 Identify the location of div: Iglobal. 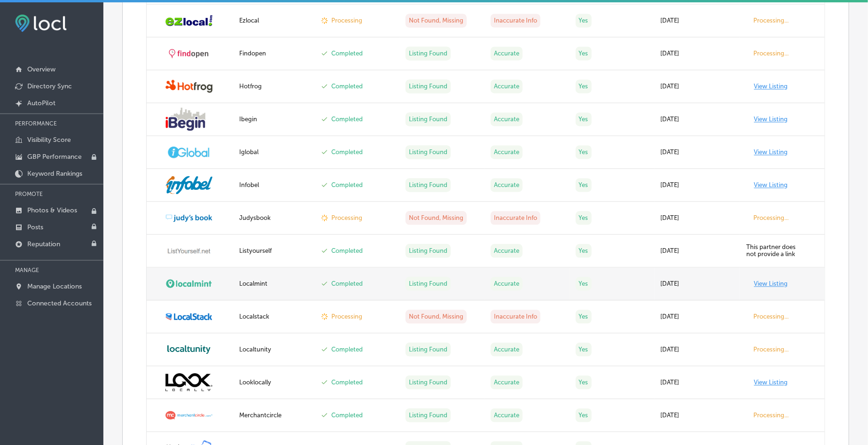
(274, 151).